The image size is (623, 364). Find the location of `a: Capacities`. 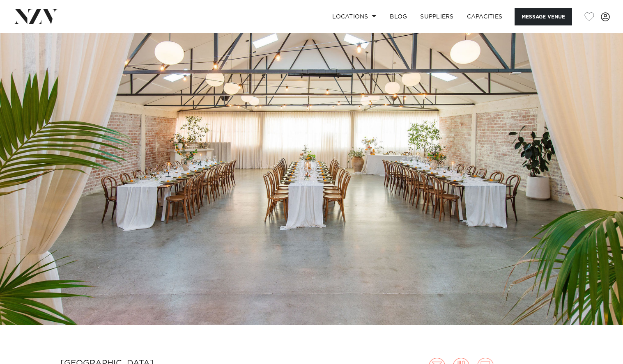

a: Capacities is located at coordinates (485, 16).